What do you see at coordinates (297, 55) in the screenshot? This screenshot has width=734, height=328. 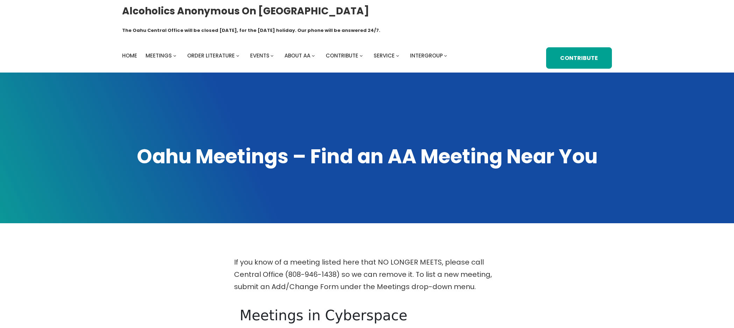 I see `span: About AA` at bounding box center [297, 55].